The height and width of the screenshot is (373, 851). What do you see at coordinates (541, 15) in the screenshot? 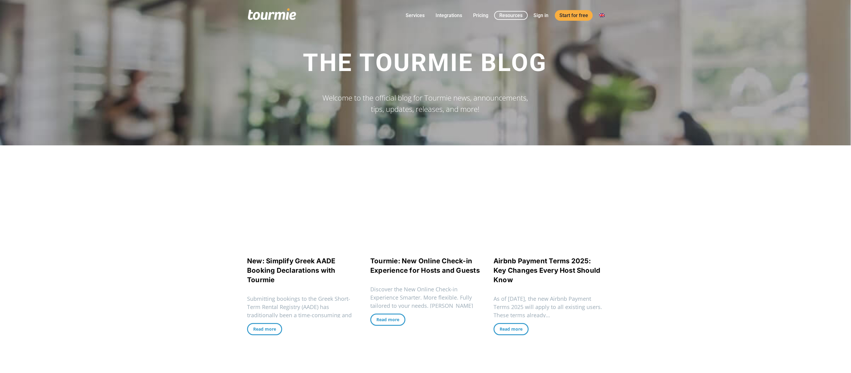
I see `a: Sign in` at bounding box center [541, 15].